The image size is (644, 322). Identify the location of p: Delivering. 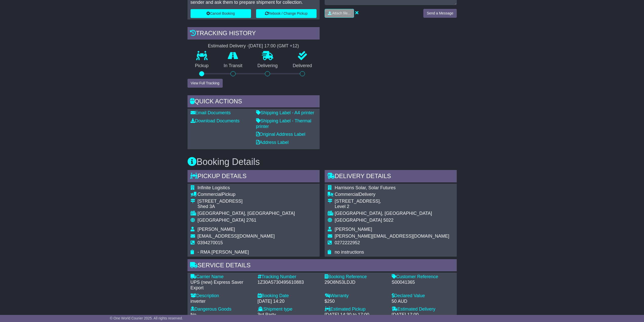
(268, 66).